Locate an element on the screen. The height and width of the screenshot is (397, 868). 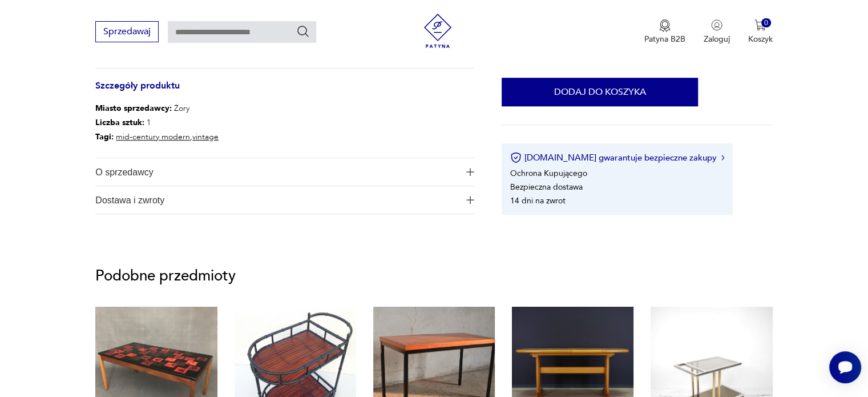
p: 1 is located at coordinates (157, 122).